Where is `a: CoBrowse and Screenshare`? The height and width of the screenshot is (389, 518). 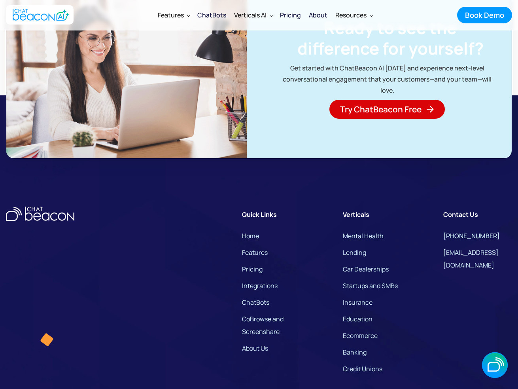
a: CoBrowse and Screenshare is located at coordinates (277, 325).